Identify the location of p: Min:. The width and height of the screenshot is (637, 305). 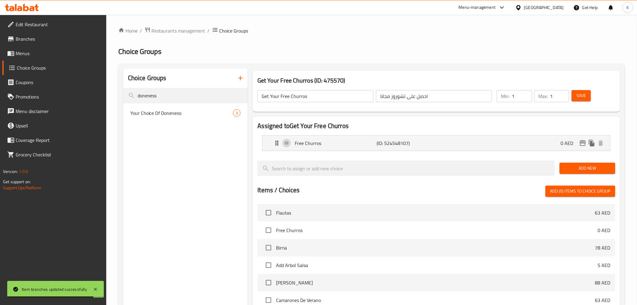
(505, 96).